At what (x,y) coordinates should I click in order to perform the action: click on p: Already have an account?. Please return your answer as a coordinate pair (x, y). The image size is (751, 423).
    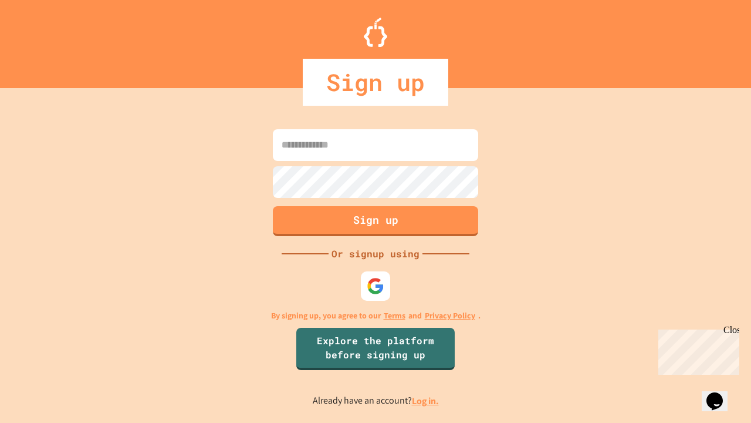
    Looking at the image, I should click on (376, 400).